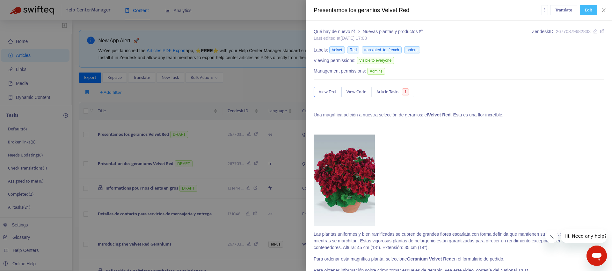  I want to click on span: close, so click(603, 10).